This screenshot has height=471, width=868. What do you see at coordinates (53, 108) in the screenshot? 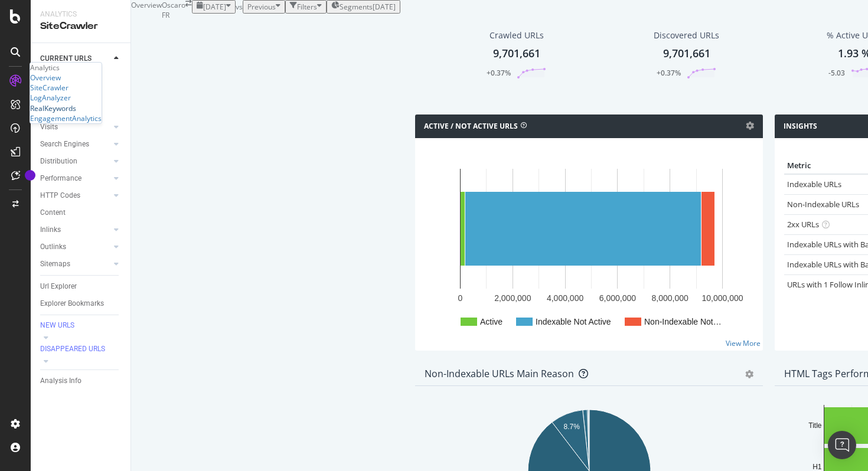
I see `a: RealKeywords` at bounding box center [53, 108].